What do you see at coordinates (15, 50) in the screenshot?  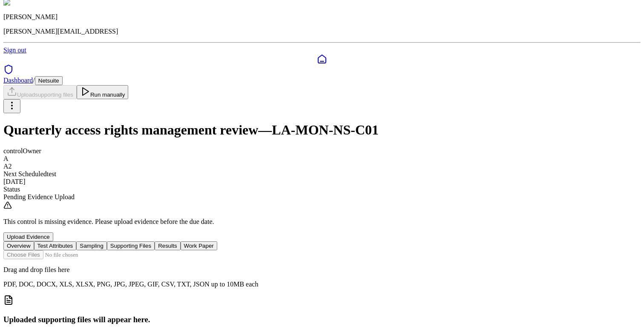 I see `a: Sign out` at bounding box center [15, 50].